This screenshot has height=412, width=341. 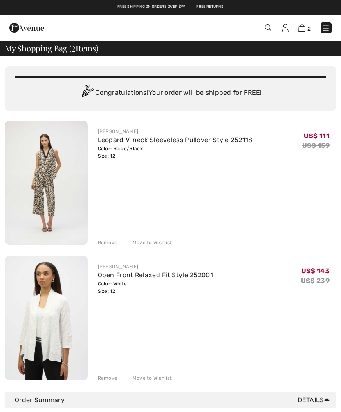 I want to click on s: US$ 159, so click(x=315, y=145).